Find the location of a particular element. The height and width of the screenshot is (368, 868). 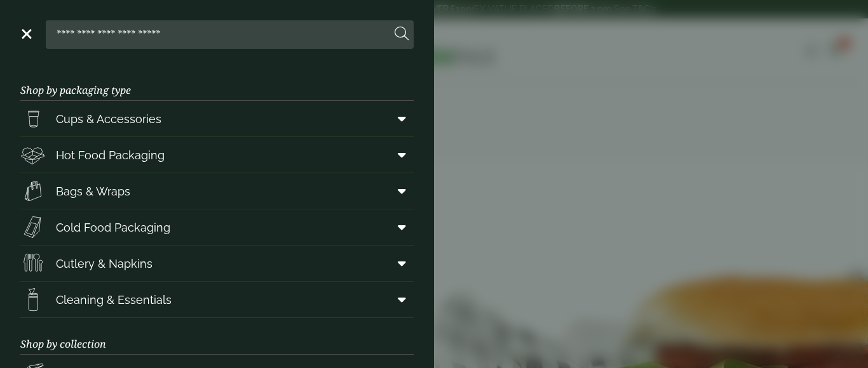

span: Cold Food Packaging is located at coordinates (113, 227).